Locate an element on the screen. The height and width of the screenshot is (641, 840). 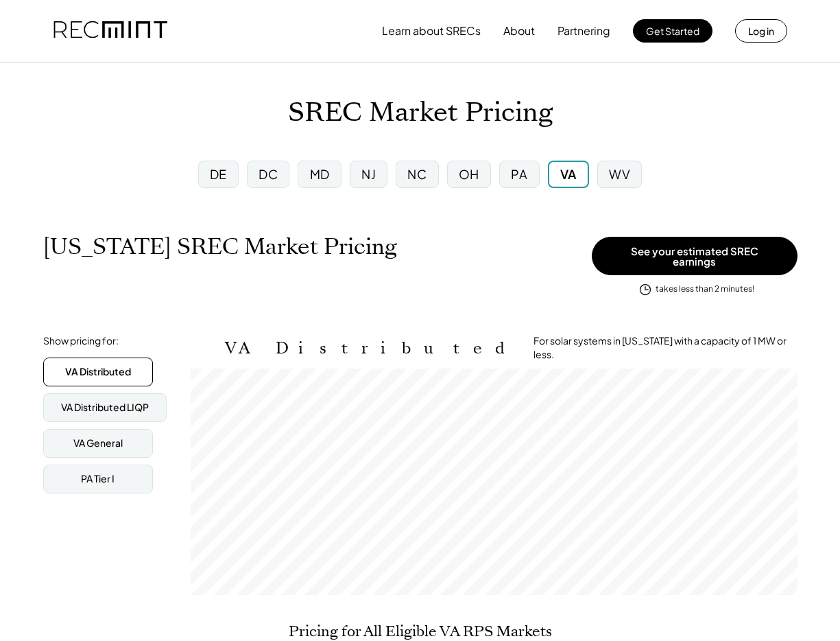
h2: VA Distributed is located at coordinates (369, 348).